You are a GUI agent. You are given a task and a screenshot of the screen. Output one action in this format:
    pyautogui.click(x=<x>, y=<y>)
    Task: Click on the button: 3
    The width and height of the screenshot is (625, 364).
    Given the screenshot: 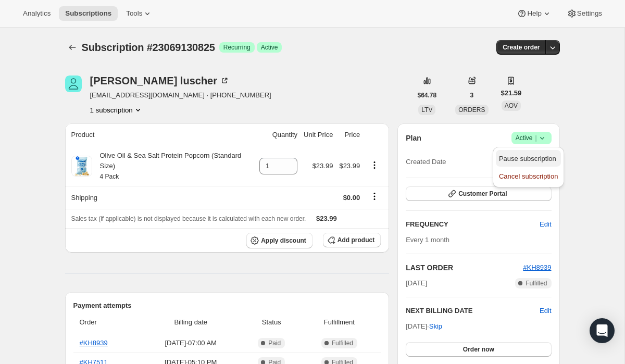 What is the action you would take?
    pyautogui.click(x=472, y=95)
    